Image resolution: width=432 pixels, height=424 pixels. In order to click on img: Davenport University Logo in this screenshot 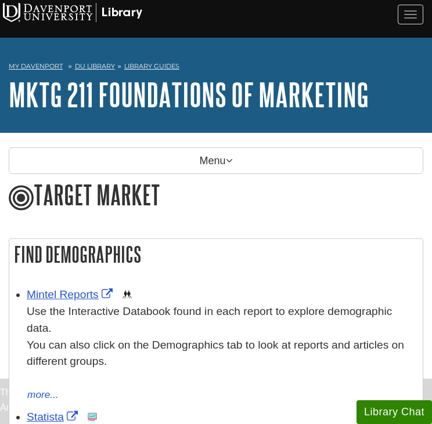, I will do `click(73, 12)`.